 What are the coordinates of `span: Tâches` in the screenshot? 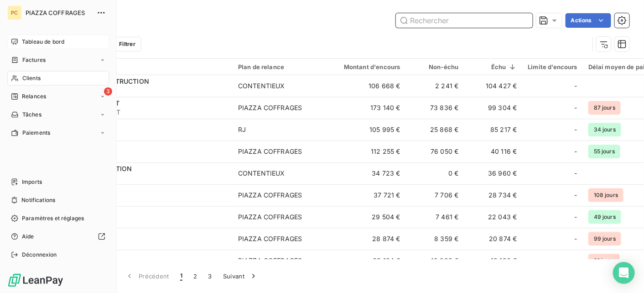 It's located at (32, 115).